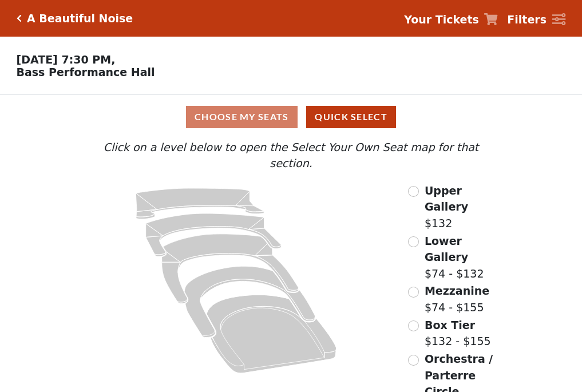 This screenshot has width=582, height=392. Describe the element at coordinates (200, 204) in the screenshot. I see `path: Upper Gallery - Seats Available: 163` at that location.